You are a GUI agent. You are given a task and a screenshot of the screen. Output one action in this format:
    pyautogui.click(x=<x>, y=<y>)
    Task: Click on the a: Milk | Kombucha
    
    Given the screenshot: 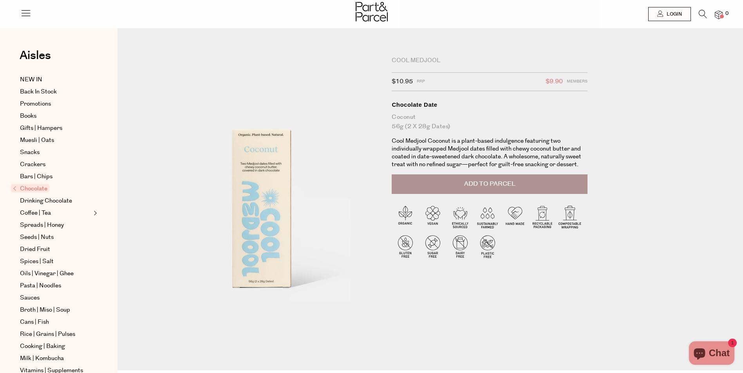 What is the action you would take?
    pyautogui.click(x=56, y=359)
    